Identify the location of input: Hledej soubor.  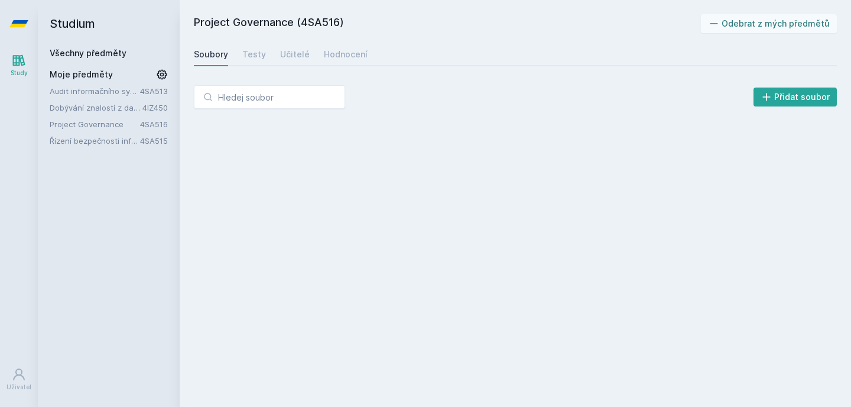
(270, 97).